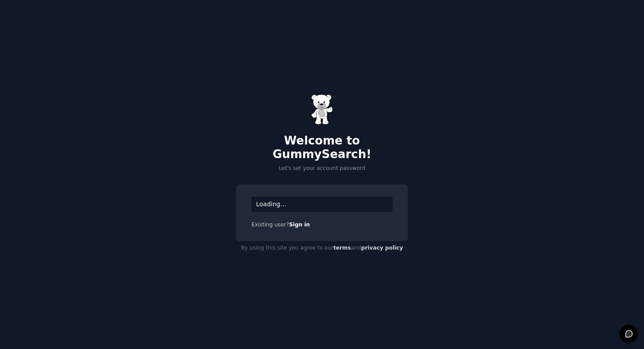  Describe the element at coordinates (342, 248) in the screenshot. I see `a: terms` at that location.